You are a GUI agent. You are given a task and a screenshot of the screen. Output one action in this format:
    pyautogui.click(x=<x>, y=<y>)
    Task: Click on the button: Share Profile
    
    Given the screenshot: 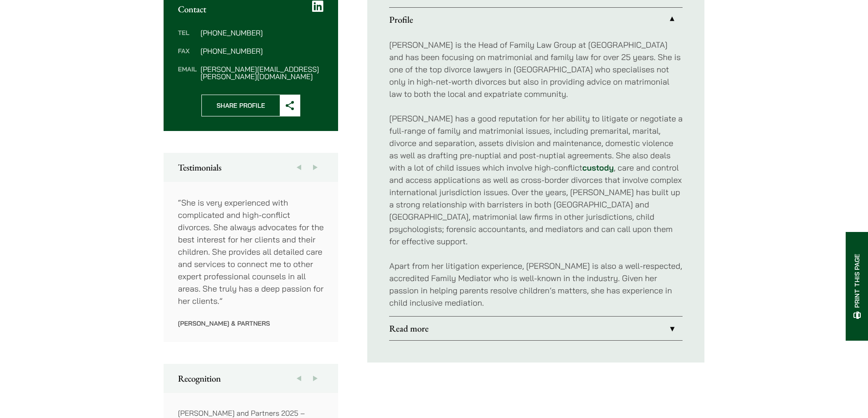 What is the action you would take?
    pyautogui.click(x=250, y=106)
    